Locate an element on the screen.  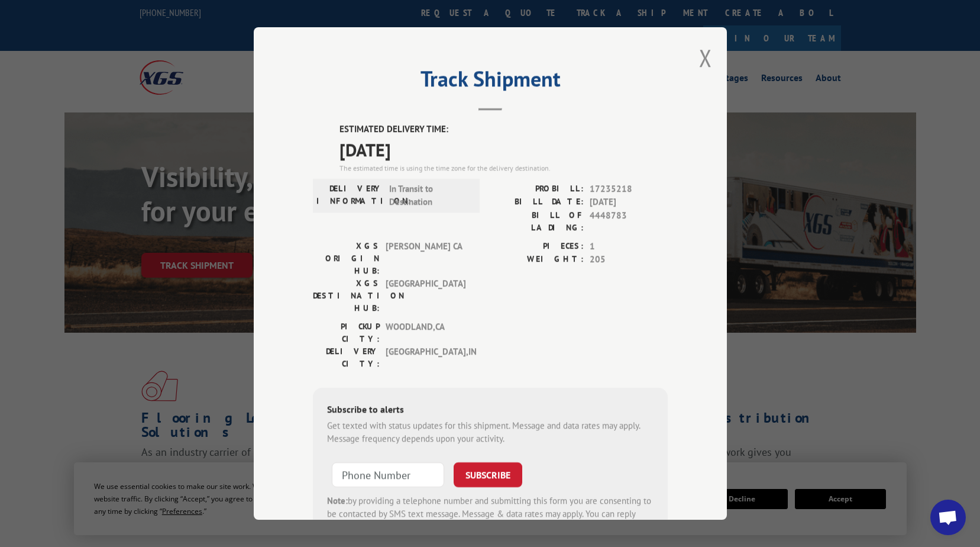
span: WOODLAND , CA is located at coordinates (425, 333).